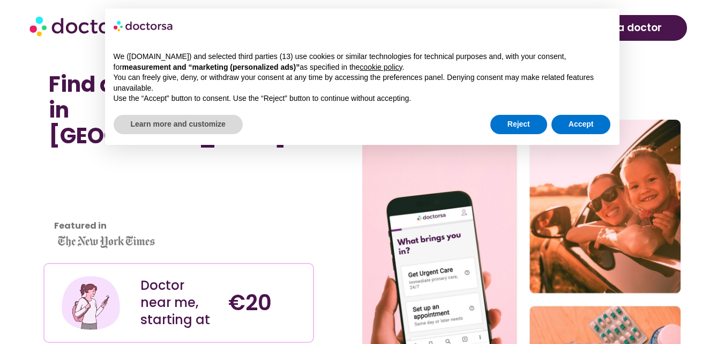  Describe the element at coordinates (629, 28) in the screenshot. I see `span: see a doctor` at that location.